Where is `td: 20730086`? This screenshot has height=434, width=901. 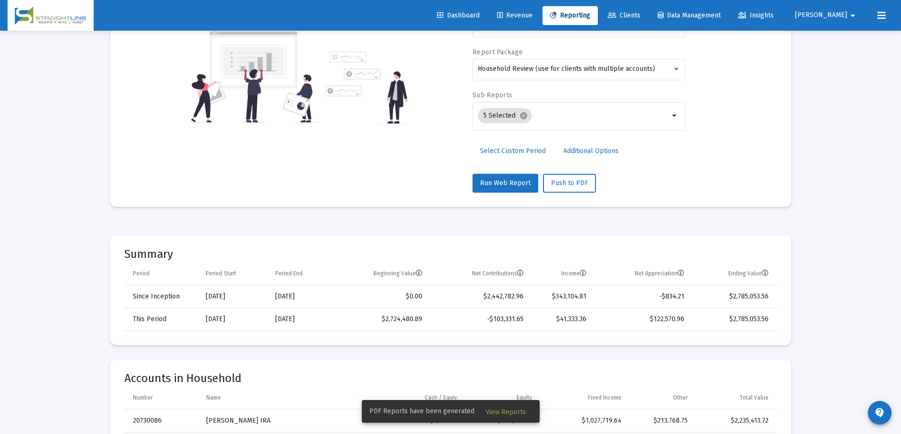 td: 20730086 is located at coordinates (162, 421).